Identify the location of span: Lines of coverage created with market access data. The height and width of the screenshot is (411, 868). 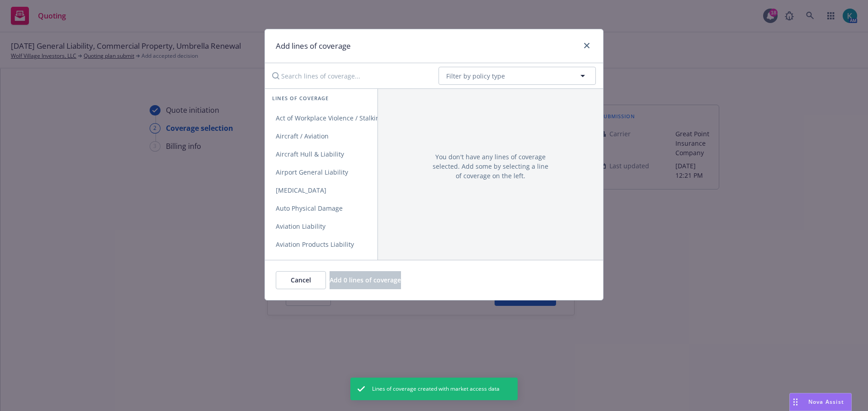
(436, 389).